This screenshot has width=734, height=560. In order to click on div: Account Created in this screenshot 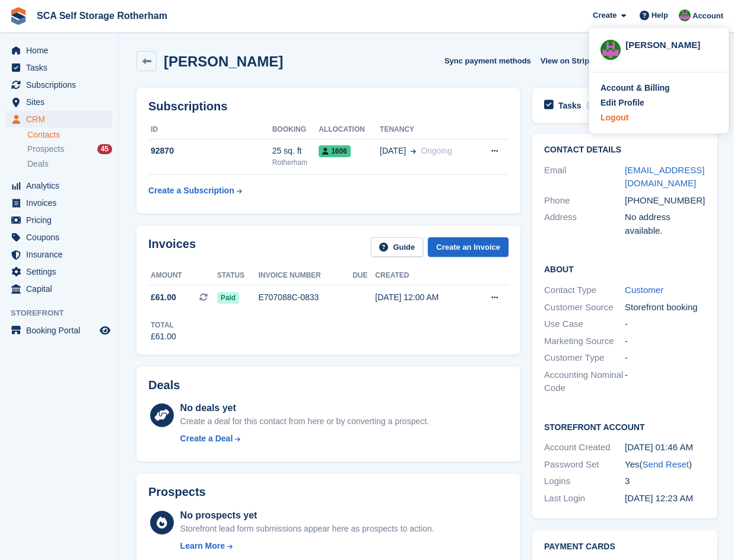, I will do `click(585, 448)`.